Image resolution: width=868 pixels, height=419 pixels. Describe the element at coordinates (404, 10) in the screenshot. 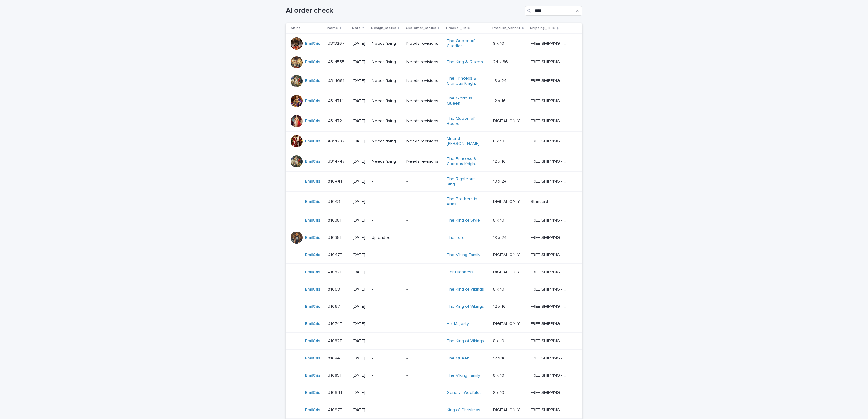

I see `h1: AI order check` at that location.